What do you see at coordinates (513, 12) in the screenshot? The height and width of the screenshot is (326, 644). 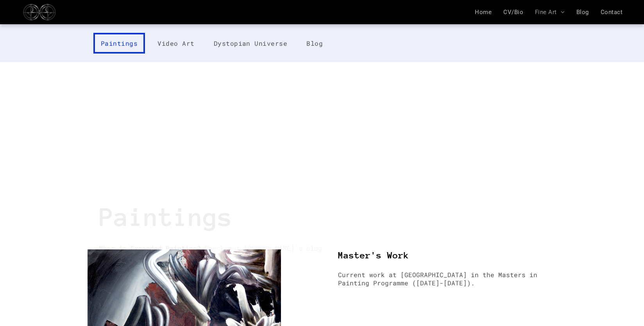 I see `a: CV/Bio` at bounding box center [513, 12].